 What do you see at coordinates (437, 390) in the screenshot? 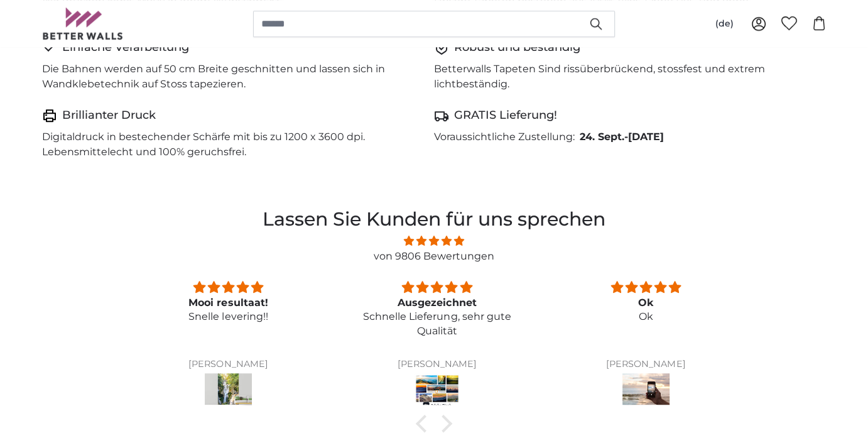
I see `img: Stockfoto` at bounding box center [437, 390].